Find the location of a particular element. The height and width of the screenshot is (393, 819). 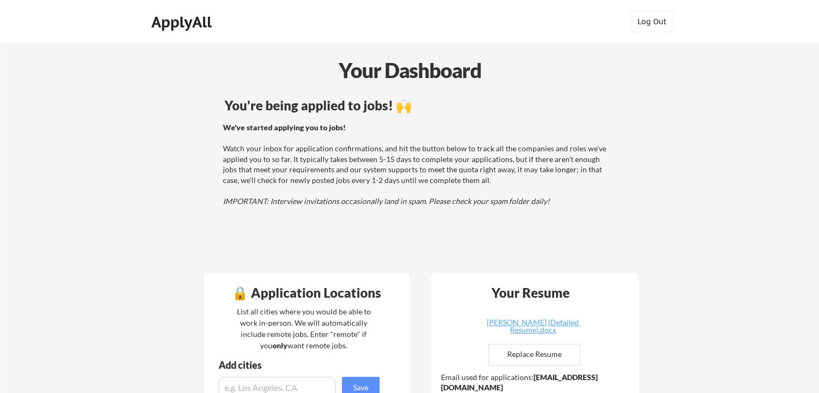

div: Your Dashboard is located at coordinates (410, 70).